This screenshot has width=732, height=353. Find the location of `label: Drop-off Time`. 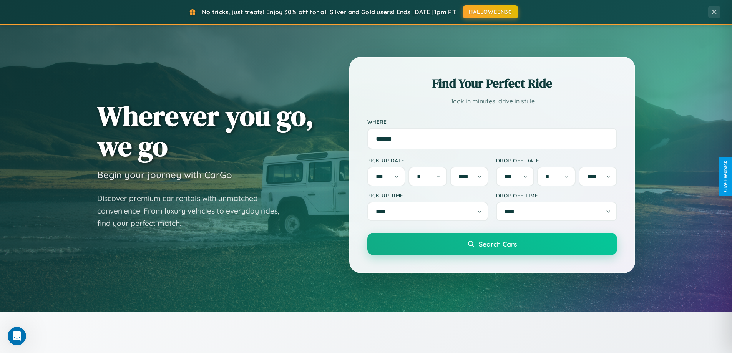

label: Drop-off Time is located at coordinates (557, 195).